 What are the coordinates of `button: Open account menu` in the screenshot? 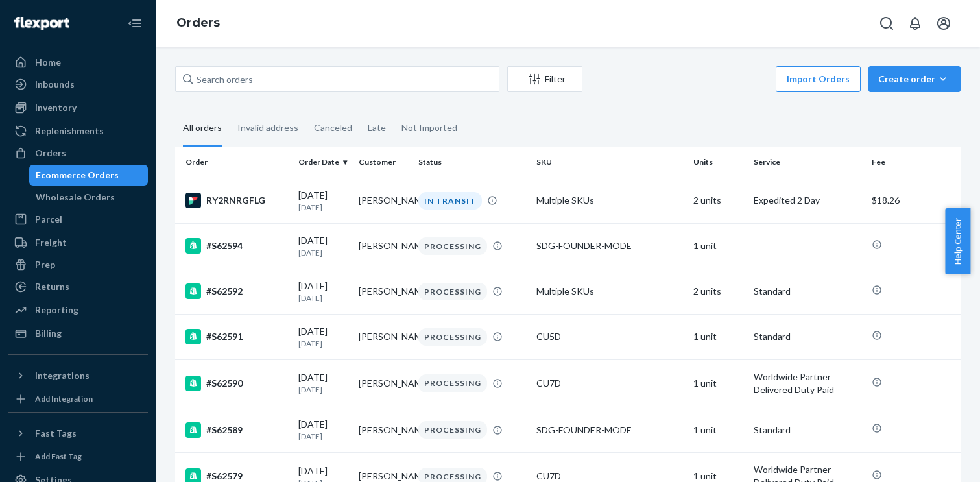 It's located at (943, 23).